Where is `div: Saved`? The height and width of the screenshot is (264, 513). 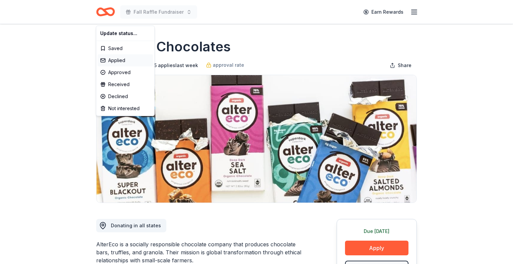 div: Saved is located at coordinates (125, 48).